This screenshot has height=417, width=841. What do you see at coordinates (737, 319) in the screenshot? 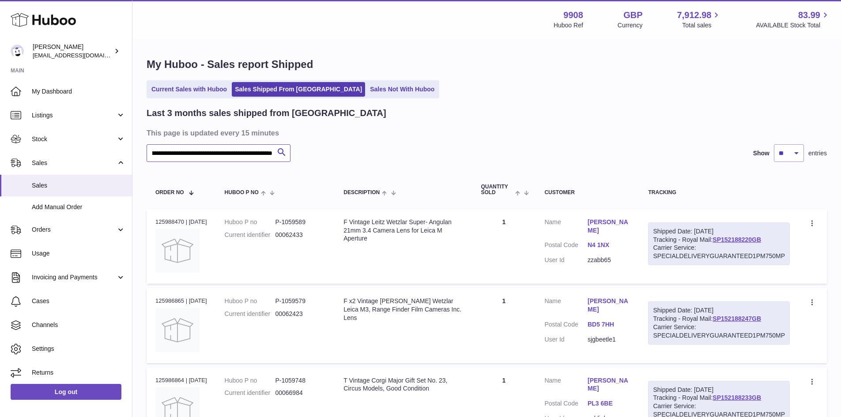
I see `a: SP152188247GB` at bounding box center [737, 319].